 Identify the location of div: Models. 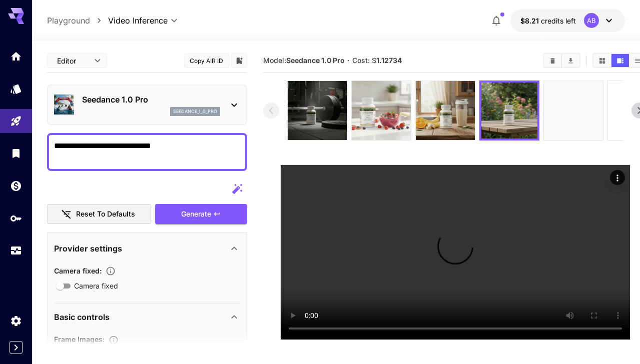
(16, 88).